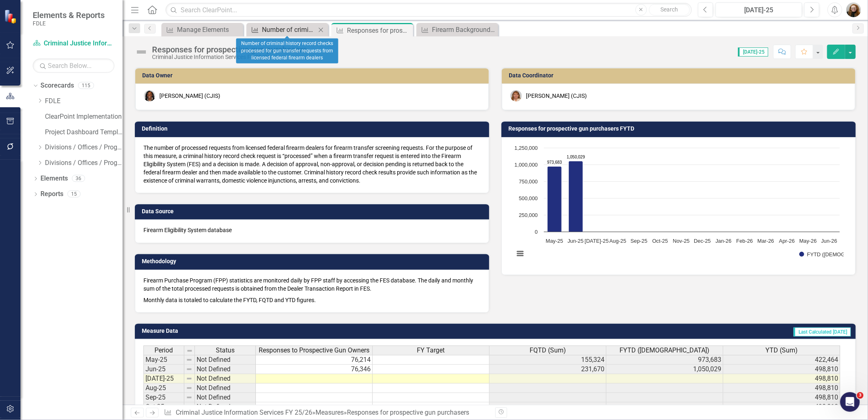  What do you see at coordinates (457, 29) in the screenshot?
I see `a: Firearm Background Checks` at bounding box center [457, 29].